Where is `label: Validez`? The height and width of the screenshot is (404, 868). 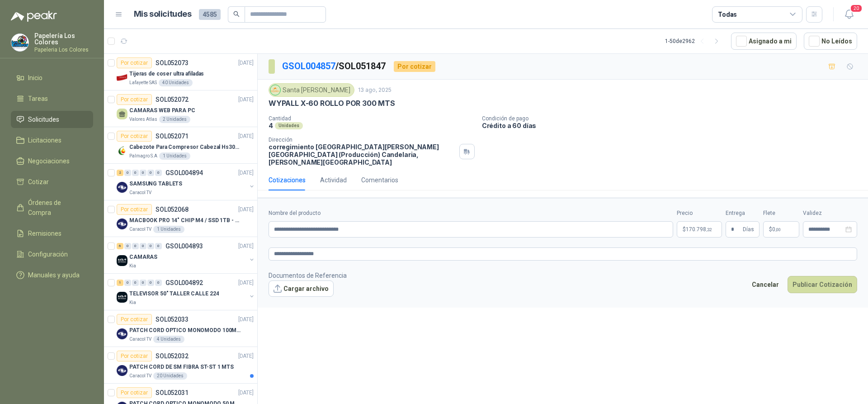 label: Validez is located at coordinates (830, 213).